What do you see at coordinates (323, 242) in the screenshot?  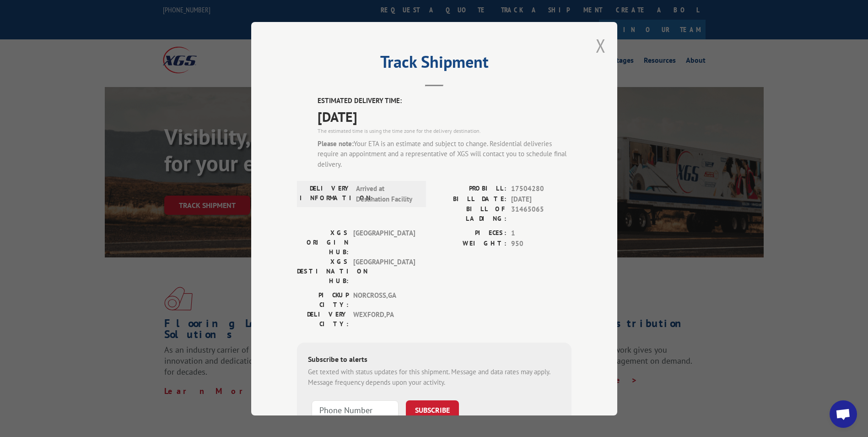 I see `label: XGS ORIGIN HUB:` at bounding box center [323, 242].